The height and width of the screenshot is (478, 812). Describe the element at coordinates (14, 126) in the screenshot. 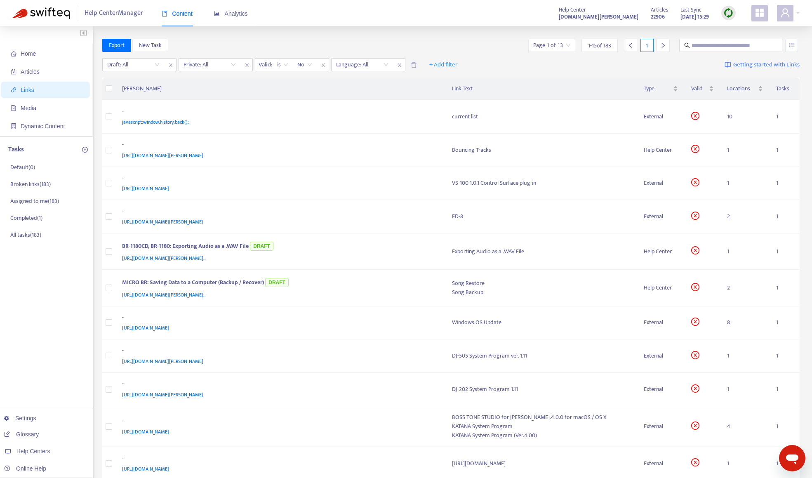

I see `span: container` at that location.